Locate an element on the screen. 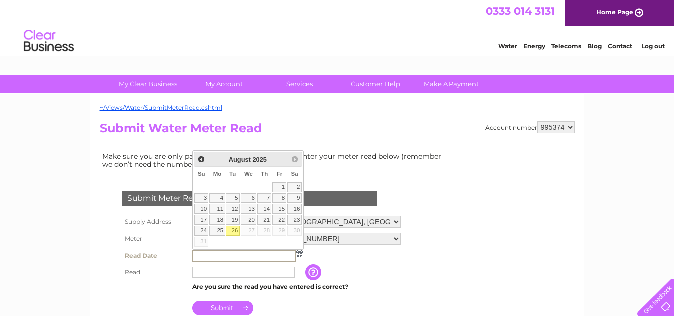  span: August is located at coordinates (240, 159).